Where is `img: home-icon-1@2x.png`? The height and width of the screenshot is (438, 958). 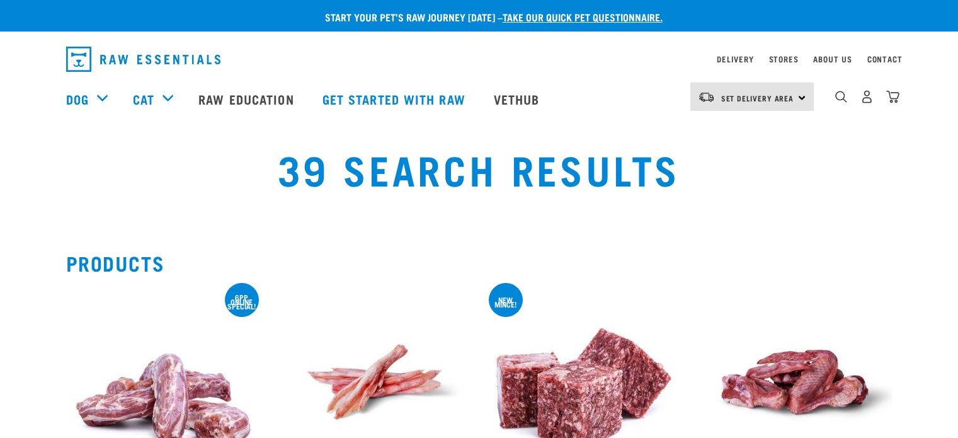 img: home-icon-1@2x.png is located at coordinates (841, 96).